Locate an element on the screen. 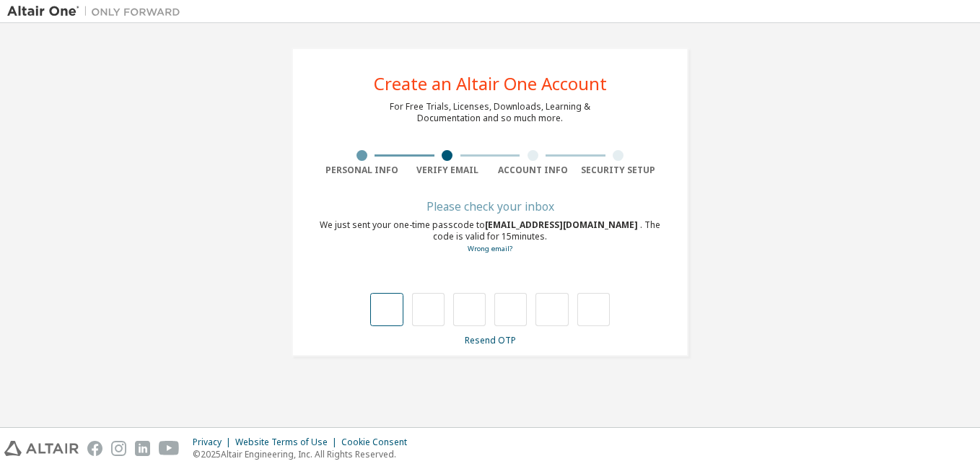 This screenshot has width=980, height=469. div: Please check your inbox is located at coordinates (490, 207).